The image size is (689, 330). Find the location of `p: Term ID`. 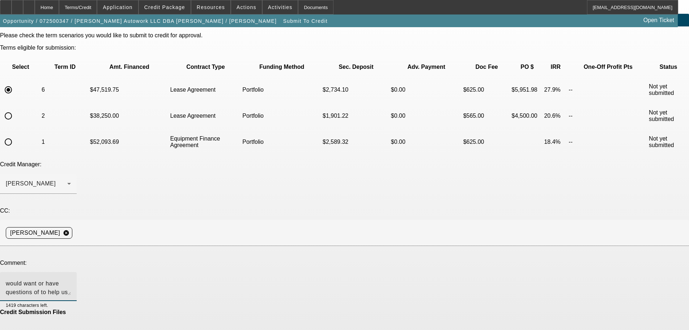

p: Term ID is located at coordinates (65, 67).